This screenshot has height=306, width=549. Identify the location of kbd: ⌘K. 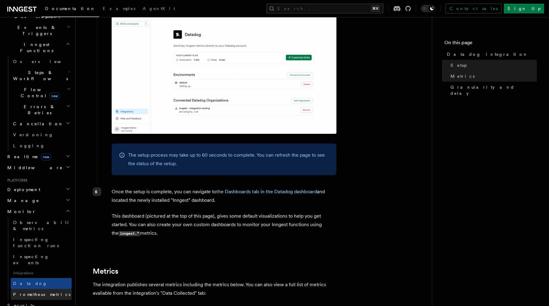
(375, 9).